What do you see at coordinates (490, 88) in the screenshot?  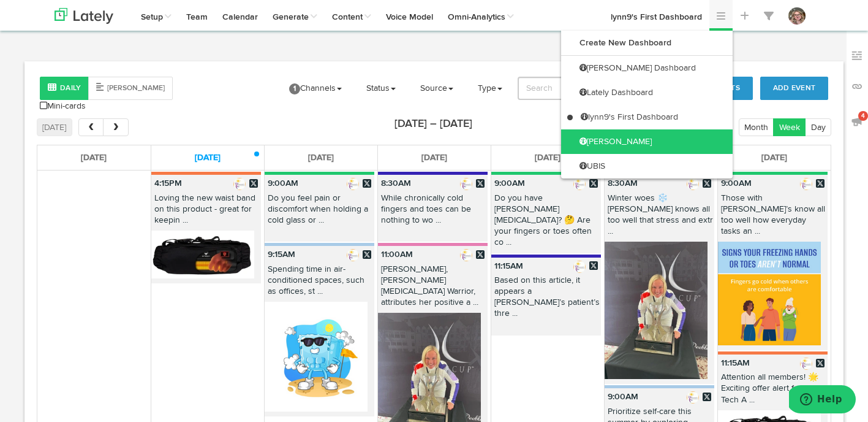 I see `a: Type` at bounding box center [490, 88].